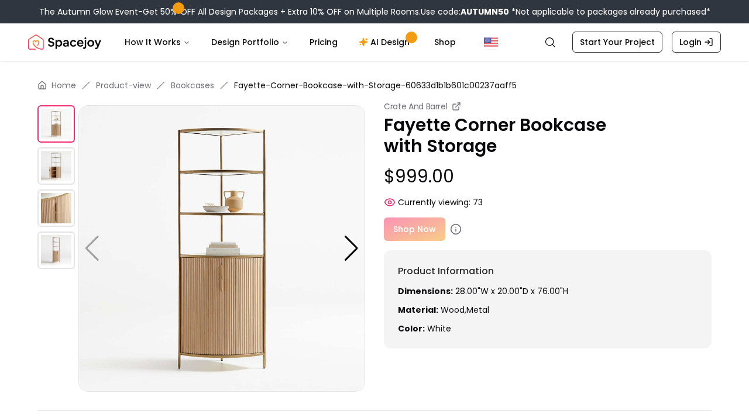  What do you see at coordinates (425, 291) in the screenshot?
I see `strong: Dimensions:` at bounding box center [425, 291].